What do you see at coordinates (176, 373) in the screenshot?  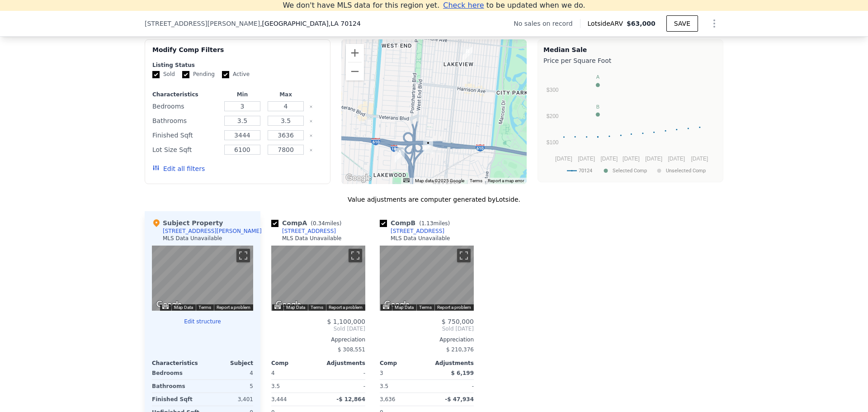 I see `div: Bedrooms` at bounding box center [176, 373].